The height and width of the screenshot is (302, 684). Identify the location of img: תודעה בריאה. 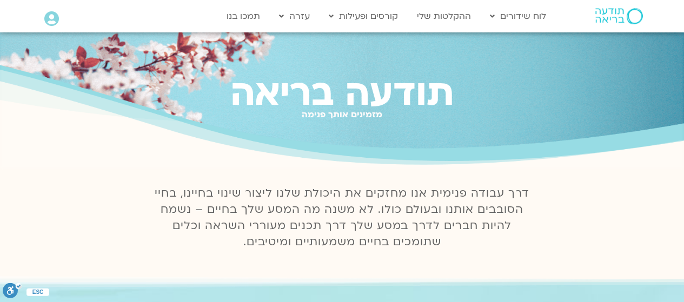
(619, 16).